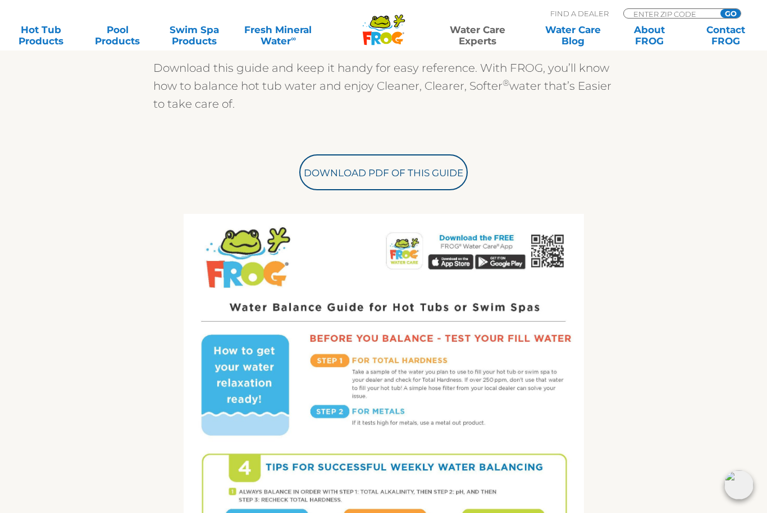  Describe the element at coordinates (573, 35) in the screenshot. I see `a: Water CareBlog` at that location.